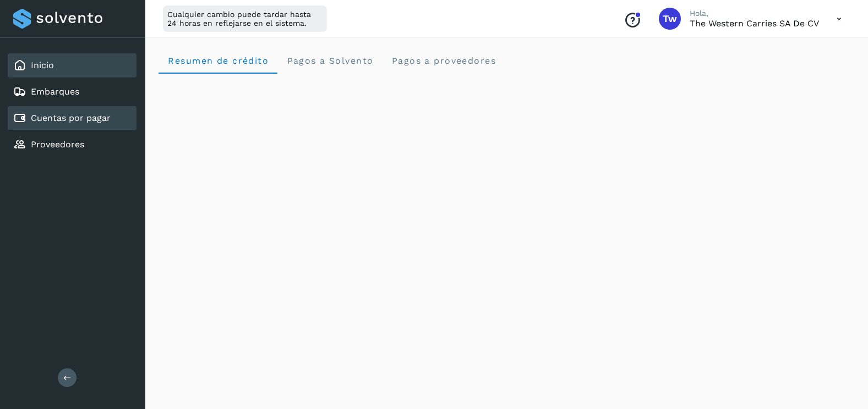 Image resolution: width=868 pixels, height=409 pixels. Describe the element at coordinates (57, 144) in the screenshot. I see `a: Proveedores` at that location.